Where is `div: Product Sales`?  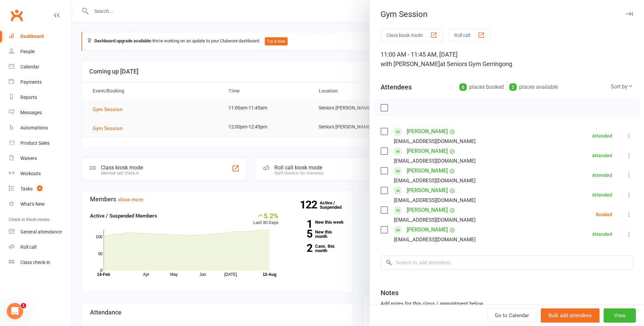 div: Product Sales is located at coordinates (35, 143).